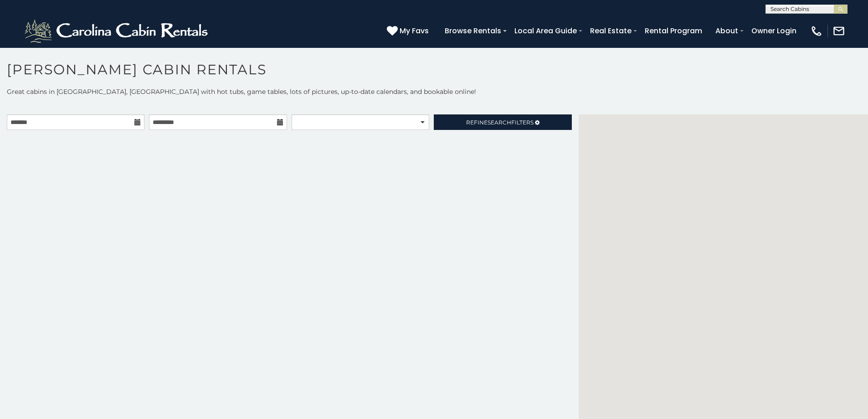 The image size is (868, 419). Describe the element at coordinates (816, 31) in the screenshot. I see `img: phone-regular-white.png` at that location.